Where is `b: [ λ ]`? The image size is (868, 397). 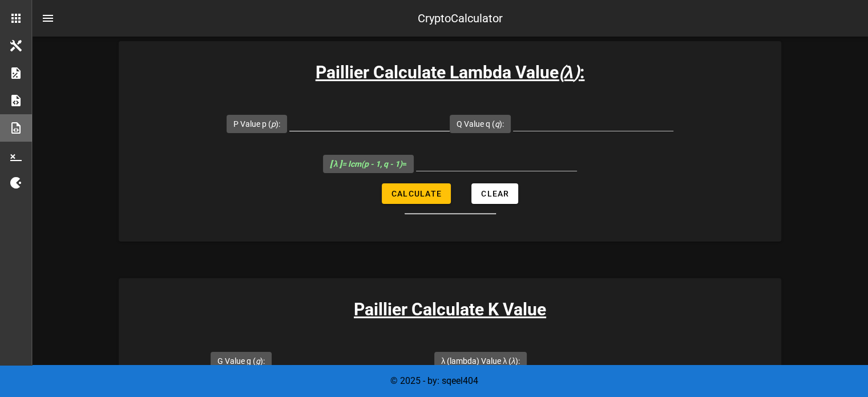 b: [ λ ] is located at coordinates (336, 164).